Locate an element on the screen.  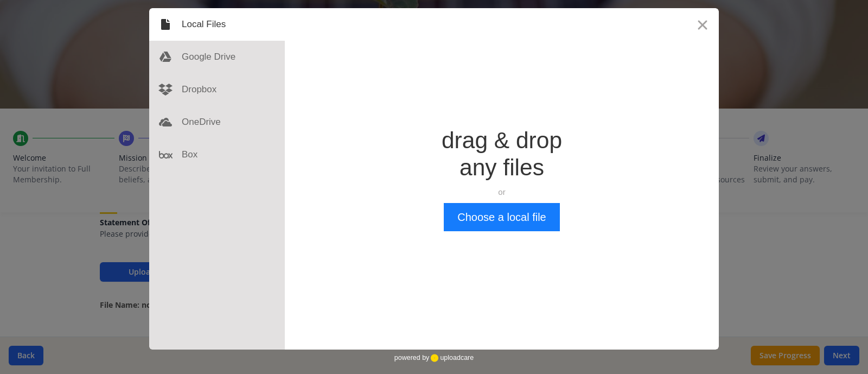
div: Dropbox is located at coordinates (217, 90).